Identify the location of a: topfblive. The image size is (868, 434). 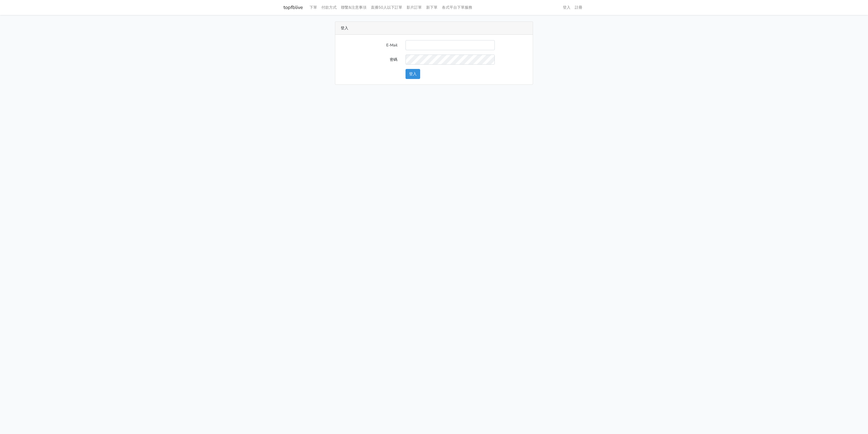
(293, 7).